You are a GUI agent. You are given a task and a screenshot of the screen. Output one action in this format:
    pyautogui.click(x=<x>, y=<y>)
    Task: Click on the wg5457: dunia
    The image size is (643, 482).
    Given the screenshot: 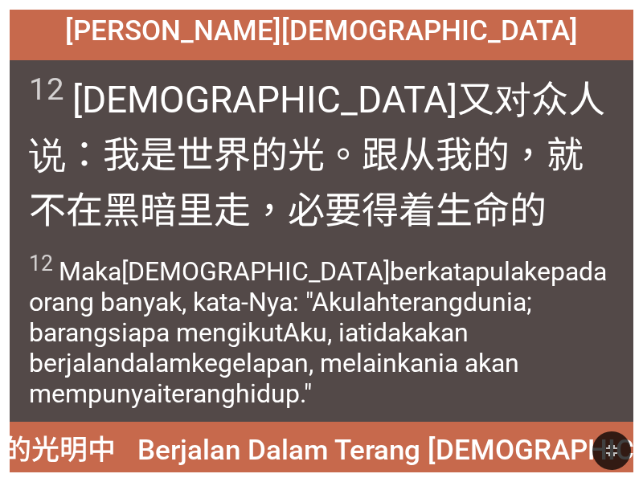 What is the action you would take?
    pyautogui.click(x=280, y=348)
    